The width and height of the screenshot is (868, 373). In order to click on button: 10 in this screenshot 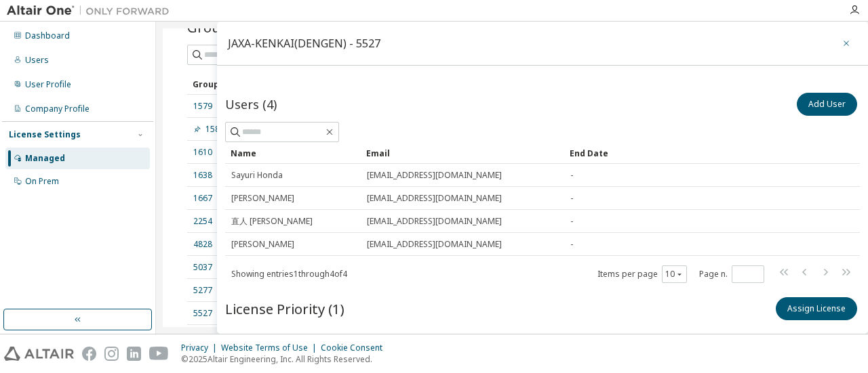, I will do `click(674, 275)`.